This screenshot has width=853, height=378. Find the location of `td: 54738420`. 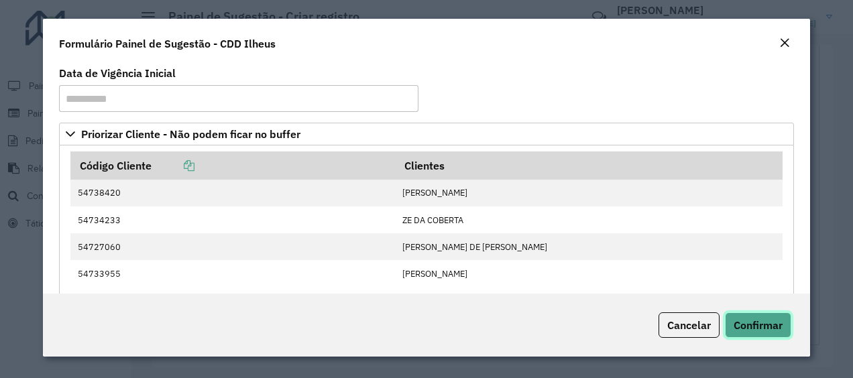

td: 54738420 is located at coordinates (233, 193).